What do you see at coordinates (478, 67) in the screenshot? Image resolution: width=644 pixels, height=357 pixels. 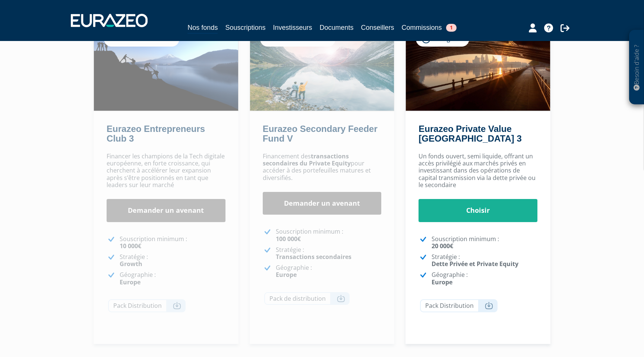 I see `img: Eurazeo Private Value Europe 3` at bounding box center [478, 67].